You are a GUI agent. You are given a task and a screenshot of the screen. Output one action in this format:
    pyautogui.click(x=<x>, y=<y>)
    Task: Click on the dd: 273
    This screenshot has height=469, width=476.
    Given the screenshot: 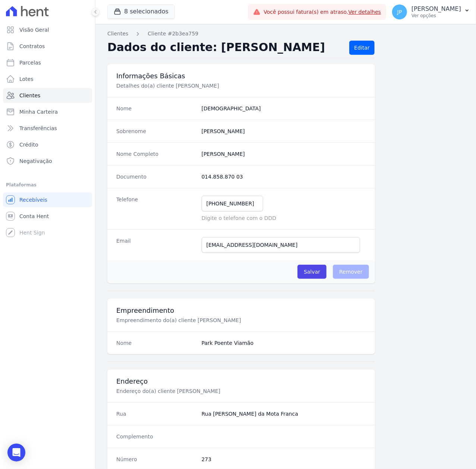 What is the action you would take?
    pyautogui.click(x=284, y=459)
    